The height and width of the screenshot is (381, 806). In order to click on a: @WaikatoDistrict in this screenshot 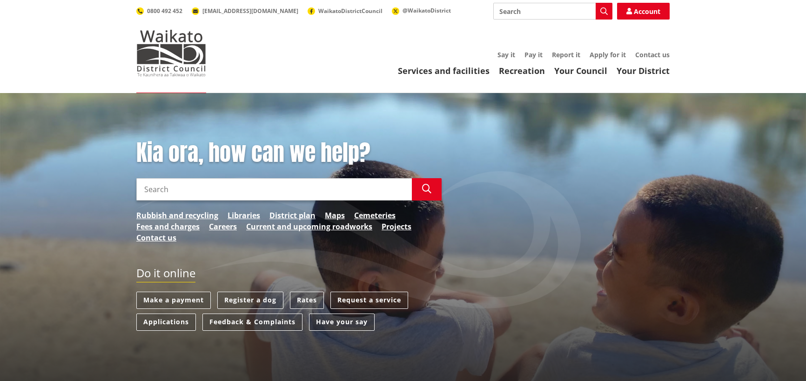, I will do `click(421, 10)`.